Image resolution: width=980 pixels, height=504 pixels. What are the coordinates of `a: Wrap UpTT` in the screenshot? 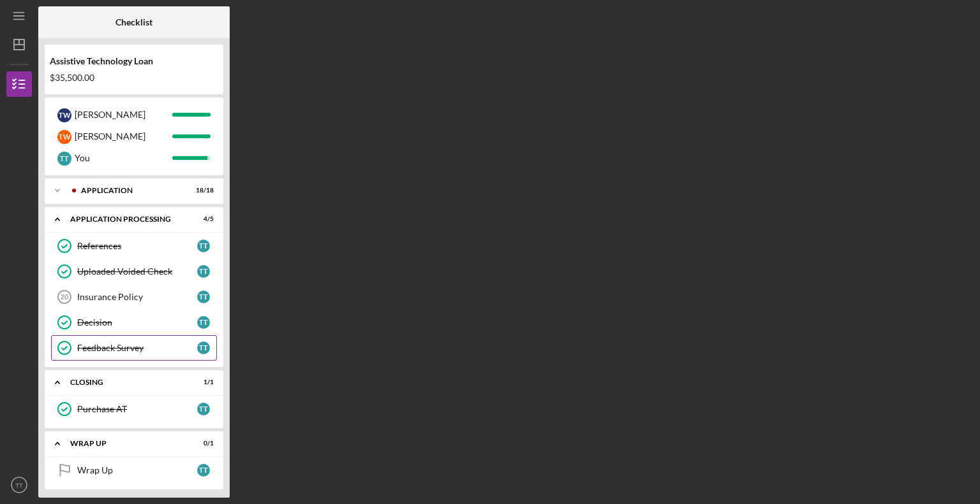 It's located at (134, 470).